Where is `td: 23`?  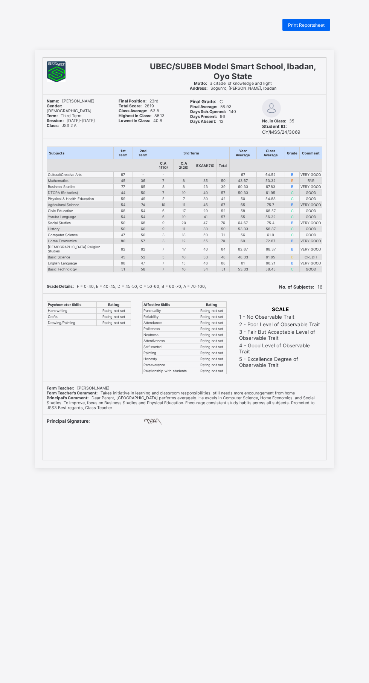
td: 23 is located at coordinates (206, 187).